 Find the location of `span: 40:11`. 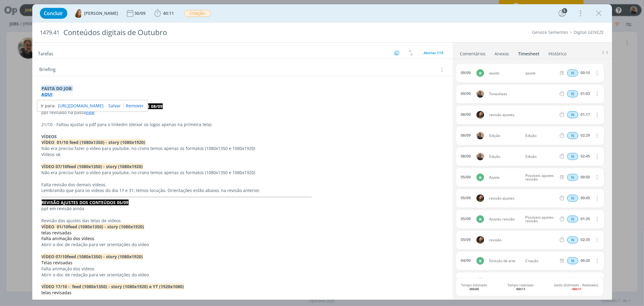

span: 40:11 is located at coordinates (169, 13).